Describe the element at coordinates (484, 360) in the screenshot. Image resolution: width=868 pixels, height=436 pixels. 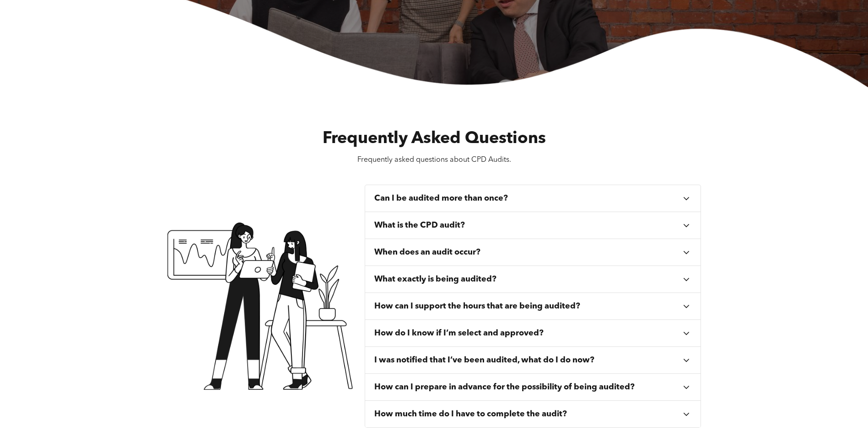
I see `h3: I was notified that I’ve been audited, what do I do now?` at that location.